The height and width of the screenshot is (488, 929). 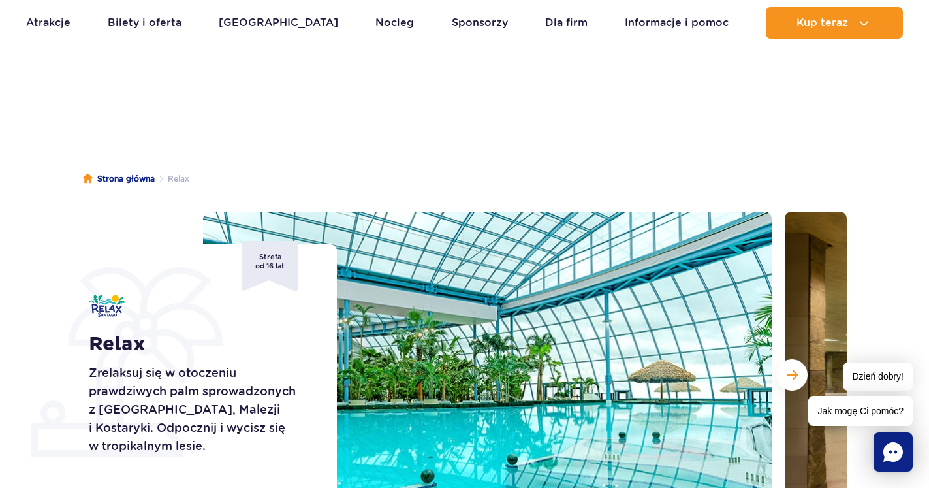 I want to click on a: Strona główna, so click(x=119, y=179).